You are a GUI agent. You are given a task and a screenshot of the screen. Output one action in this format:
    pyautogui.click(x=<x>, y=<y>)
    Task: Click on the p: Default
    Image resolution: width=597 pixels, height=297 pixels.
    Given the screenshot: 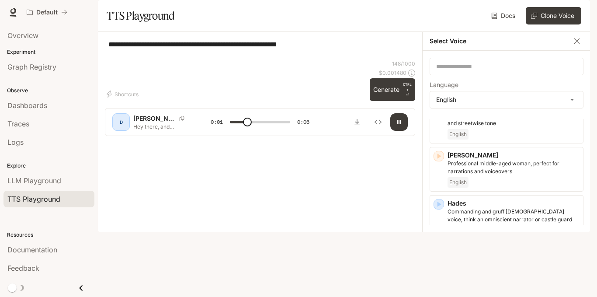 What is the action you would take?
    pyautogui.click(x=47, y=12)
    